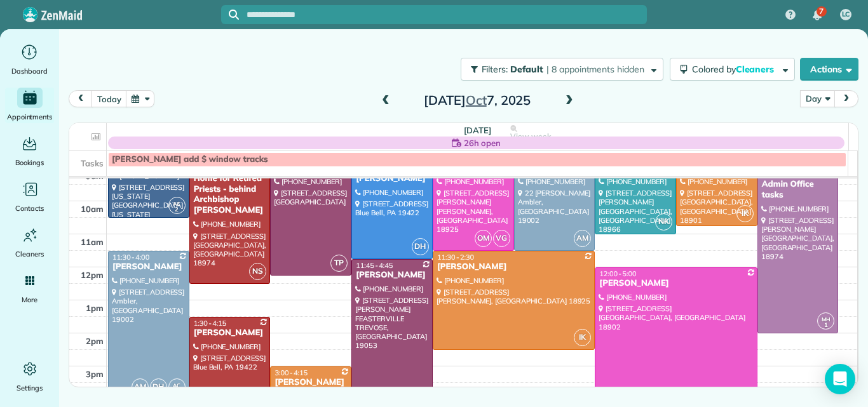  I want to click on span: TP, so click(339, 263).